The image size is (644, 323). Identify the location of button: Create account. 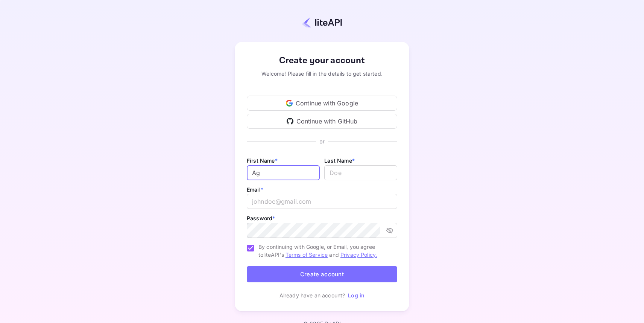
(322, 274).